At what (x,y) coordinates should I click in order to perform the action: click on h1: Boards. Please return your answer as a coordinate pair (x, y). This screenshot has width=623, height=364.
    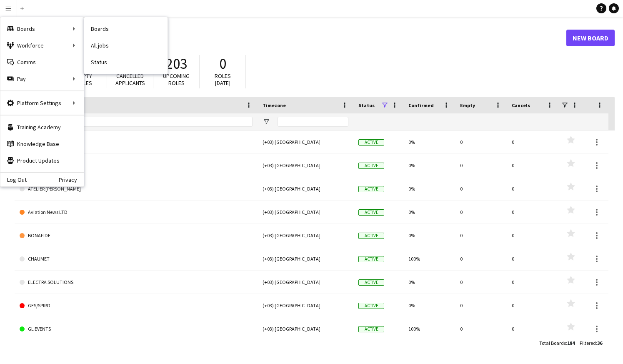
    Looking at the image, I should click on (290, 38).